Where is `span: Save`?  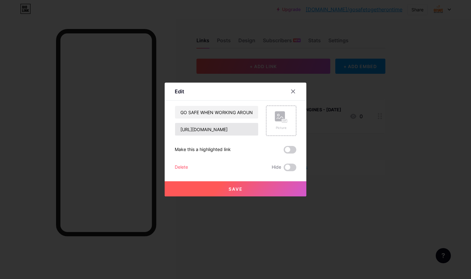 span: Save is located at coordinates (236, 189).